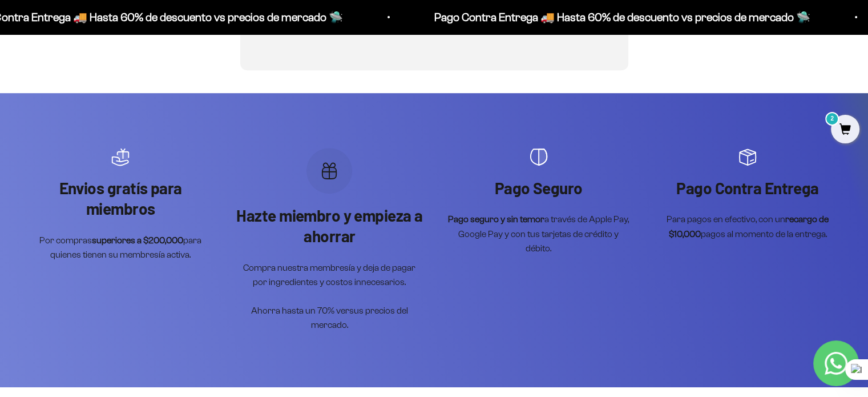 This screenshot has width=868, height=397. Describe the element at coordinates (845, 130) in the screenshot. I see `a: 2` at that location.